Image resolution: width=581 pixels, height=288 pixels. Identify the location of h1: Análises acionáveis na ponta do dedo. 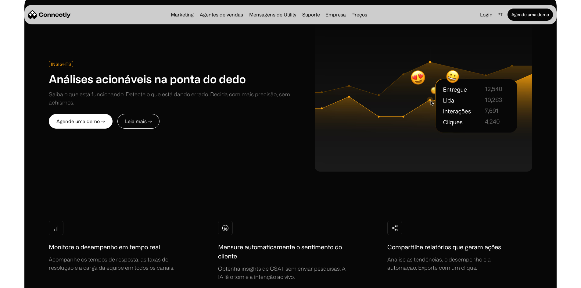
(147, 79).